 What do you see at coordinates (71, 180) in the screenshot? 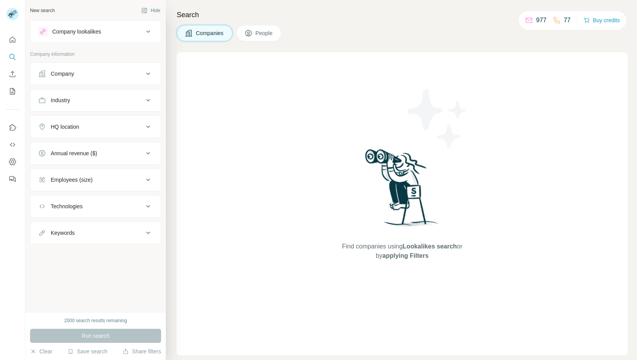
I see `div: Employees (size)` at bounding box center [71, 180].